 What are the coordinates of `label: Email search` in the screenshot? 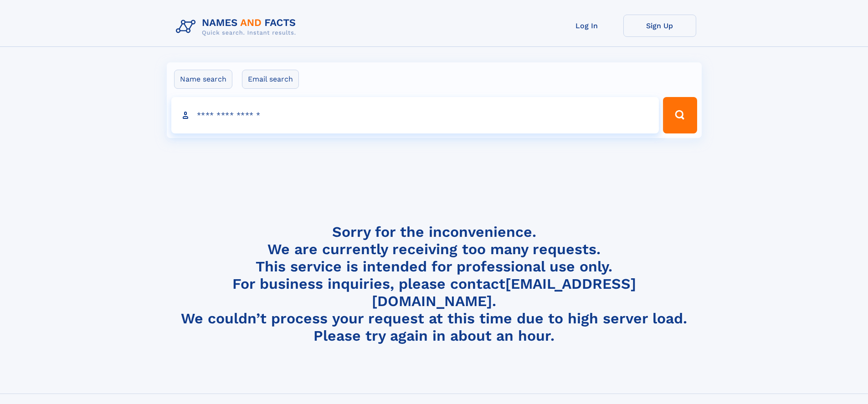 It's located at (270, 79).